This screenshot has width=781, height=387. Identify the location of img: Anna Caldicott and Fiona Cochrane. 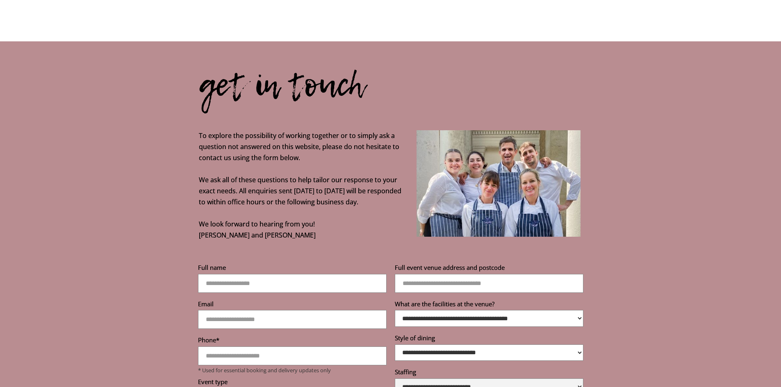
(498, 184).